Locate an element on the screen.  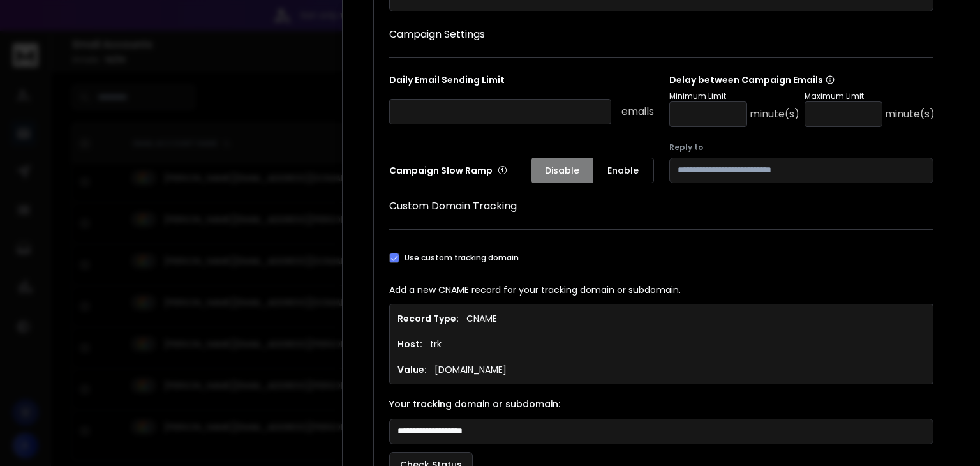
h1: Value: is located at coordinates (412, 369).